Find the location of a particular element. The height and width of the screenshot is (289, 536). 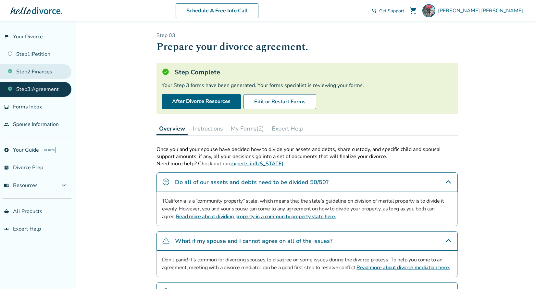

span: Get Support is located at coordinates (391, 11).